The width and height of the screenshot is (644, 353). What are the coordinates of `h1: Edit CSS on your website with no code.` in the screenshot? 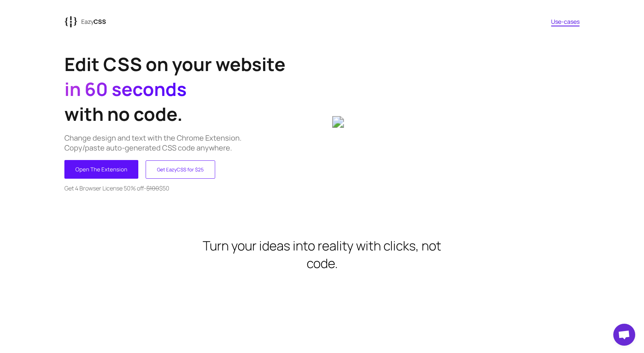 It's located at (193, 89).